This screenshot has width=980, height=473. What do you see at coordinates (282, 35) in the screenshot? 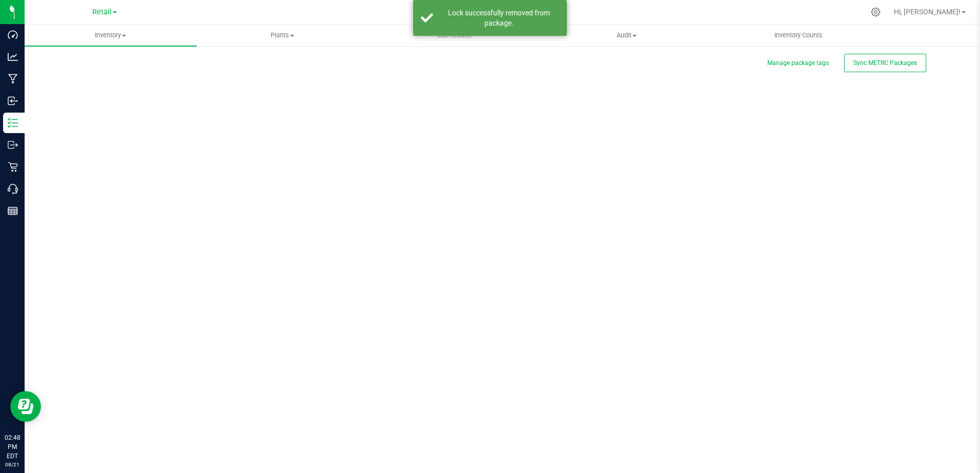
I see `a: Plants` at bounding box center [282, 35].